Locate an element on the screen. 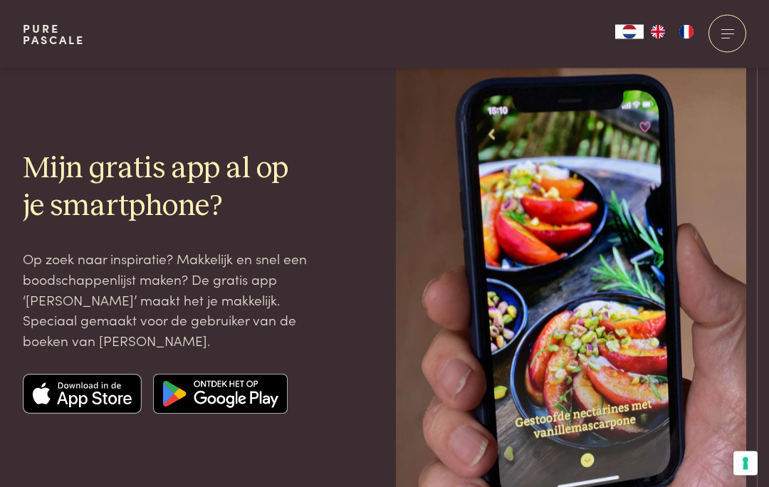 The width and height of the screenshot is (769, 487). img: Google app store is located at coordinates (220, 394).